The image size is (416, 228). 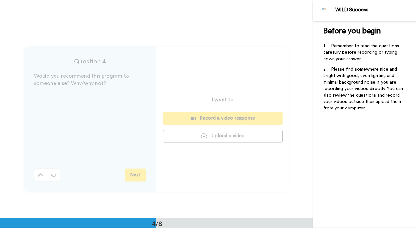 What do you see at coordinates (223, 118) in the screenshot?
I see `div: Record a video response` at bounding box center [223, 118].